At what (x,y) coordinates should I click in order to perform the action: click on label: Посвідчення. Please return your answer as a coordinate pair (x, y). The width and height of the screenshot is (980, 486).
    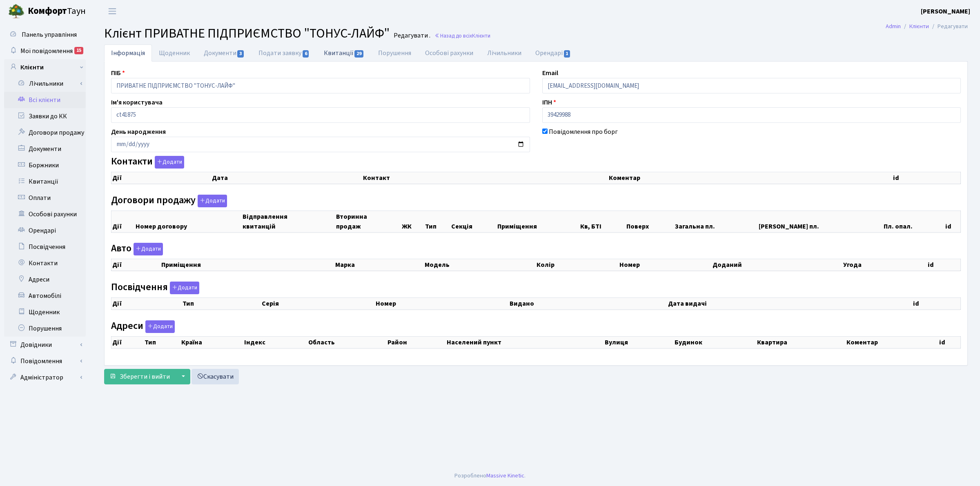
    Looking at the image, I should click on (155, 288).